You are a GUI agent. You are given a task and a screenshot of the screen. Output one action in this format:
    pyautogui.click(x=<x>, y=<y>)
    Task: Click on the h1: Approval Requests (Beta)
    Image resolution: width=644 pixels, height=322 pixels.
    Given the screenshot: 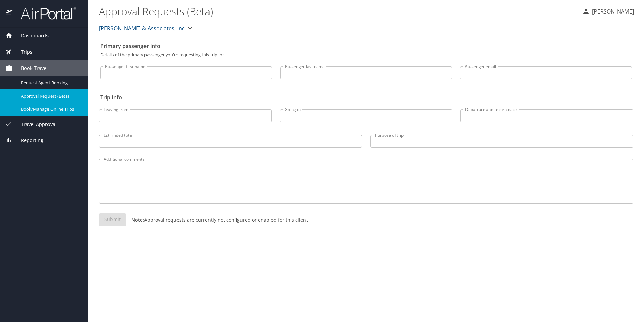 What is the action you would take?
    pyautogui.click(x=338, y=11)
    